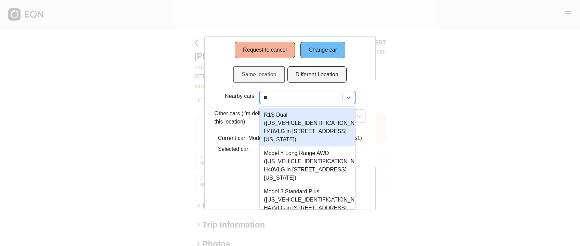 The image size is (580, 246). I want to click on p: Nearby cars, so click(239, 96).